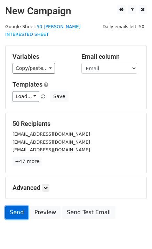 This screenshot has width=152, height=249. Describe the element at coordinates (76, 124) in the screenshot. I see `h5: 50 Recipients` at that location.